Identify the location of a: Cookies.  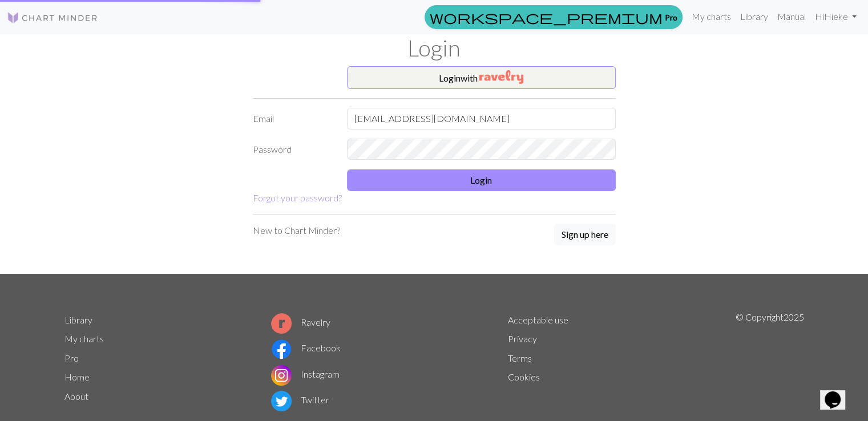
(524, 376).